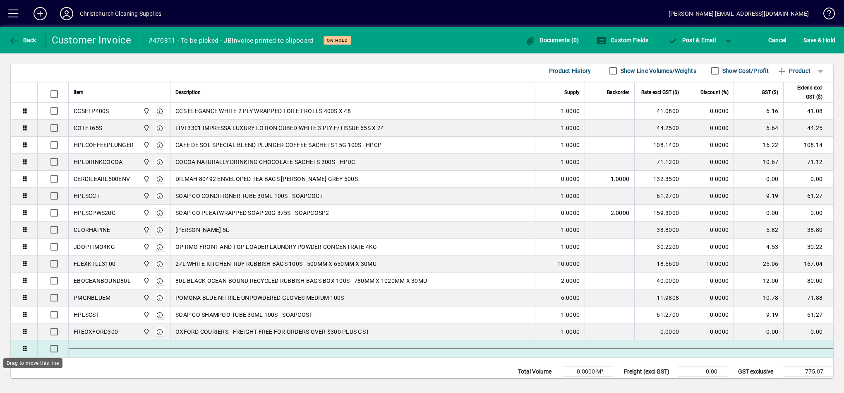 The image size is (844, 393). Describe the element at coordinates (572, 92) in the screenshot. I see `span: Supply` at that location.